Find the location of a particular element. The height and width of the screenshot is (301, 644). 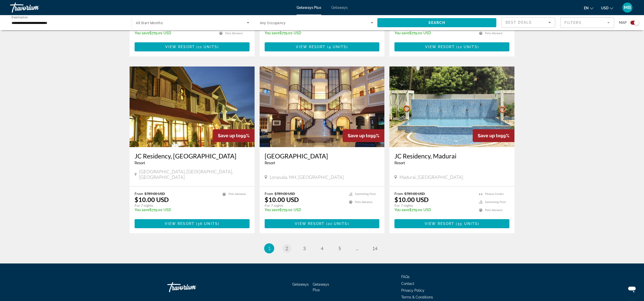

a: Travorium is located at coordinates (35, 8).